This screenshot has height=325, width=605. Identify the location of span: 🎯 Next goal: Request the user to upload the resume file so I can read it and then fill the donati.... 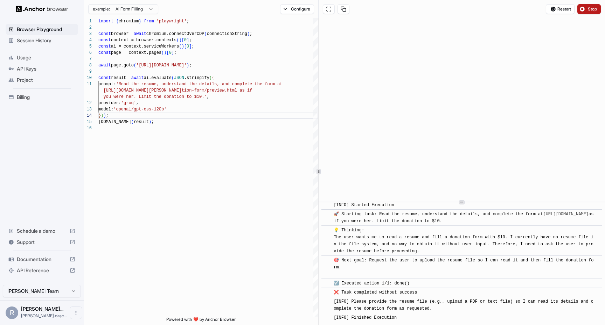
(463, 268).